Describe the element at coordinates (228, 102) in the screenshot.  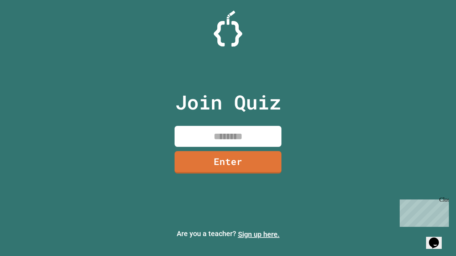
I see `p: Join Quiz` at that location.